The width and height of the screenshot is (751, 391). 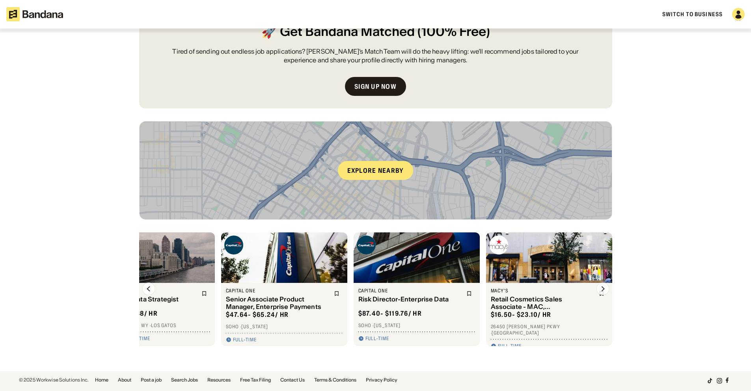 What do you see at coordinates (603, 289) in the screenshot?
I see `img: Right Arrow` at bounding box center [603, 289].